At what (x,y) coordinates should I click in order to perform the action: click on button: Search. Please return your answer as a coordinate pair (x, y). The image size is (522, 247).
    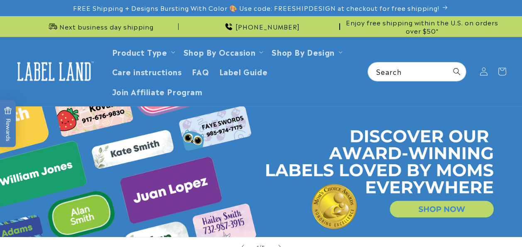
    Looking at the image, I should click on (457, 71).